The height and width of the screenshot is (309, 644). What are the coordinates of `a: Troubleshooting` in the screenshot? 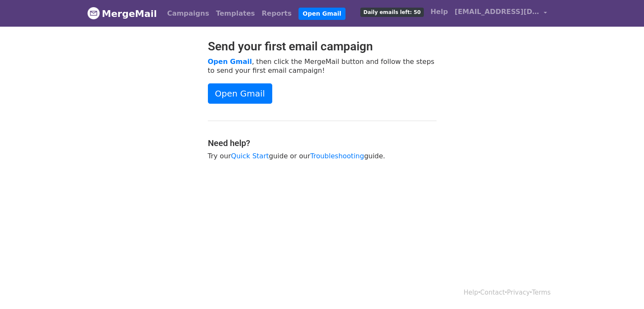 It's located at (337, 156).